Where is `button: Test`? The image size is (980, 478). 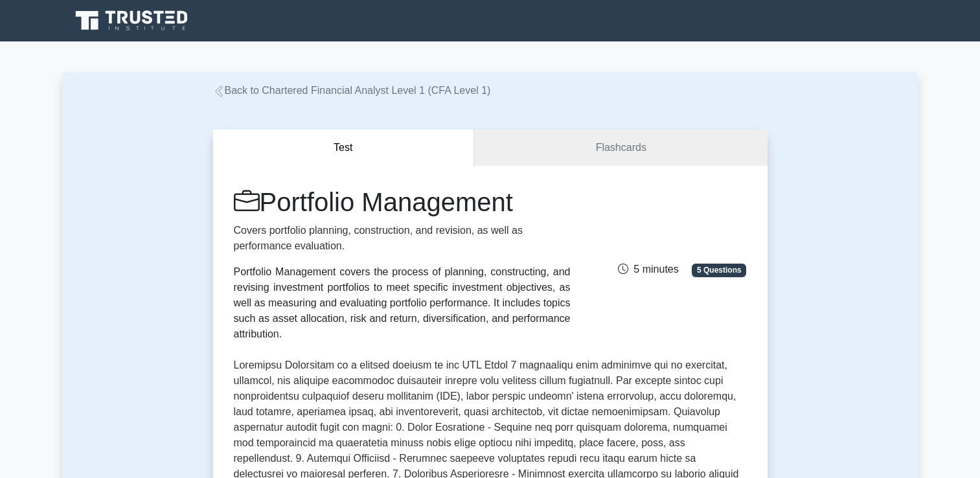 button: Test is located at coordinates (344, 148).